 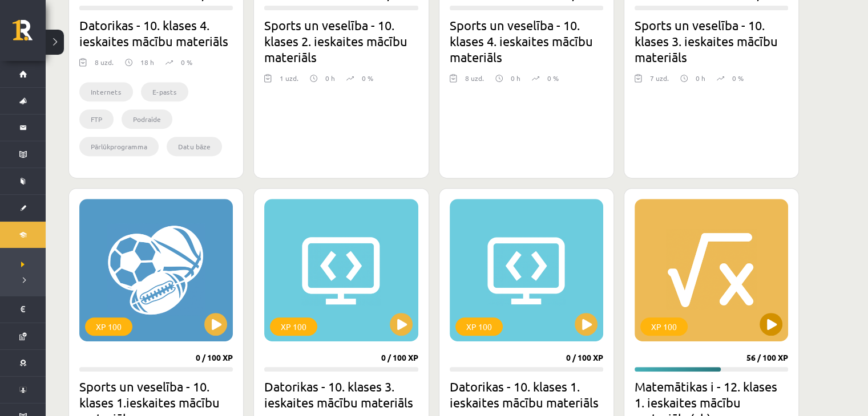 I want to click on p: 18 h, so click(x=147, y=62).